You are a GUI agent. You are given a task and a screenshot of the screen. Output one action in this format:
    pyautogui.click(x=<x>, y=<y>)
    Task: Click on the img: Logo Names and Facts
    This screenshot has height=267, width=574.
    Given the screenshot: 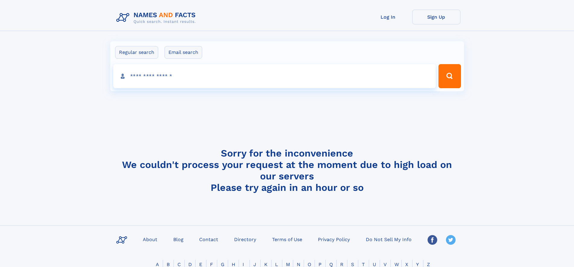 What is the action you would take?
    pyautogui.click(x=157, y=18)
    